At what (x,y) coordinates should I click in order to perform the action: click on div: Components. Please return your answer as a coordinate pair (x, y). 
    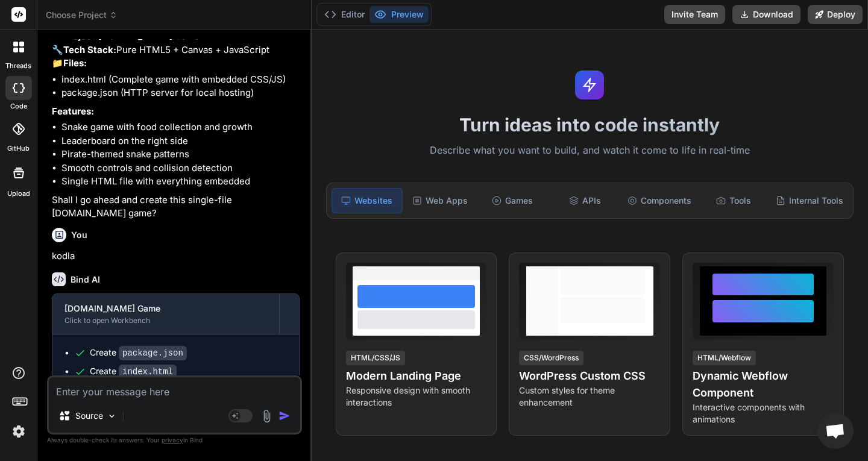
    Looking at the image, I should click on (659, 201).